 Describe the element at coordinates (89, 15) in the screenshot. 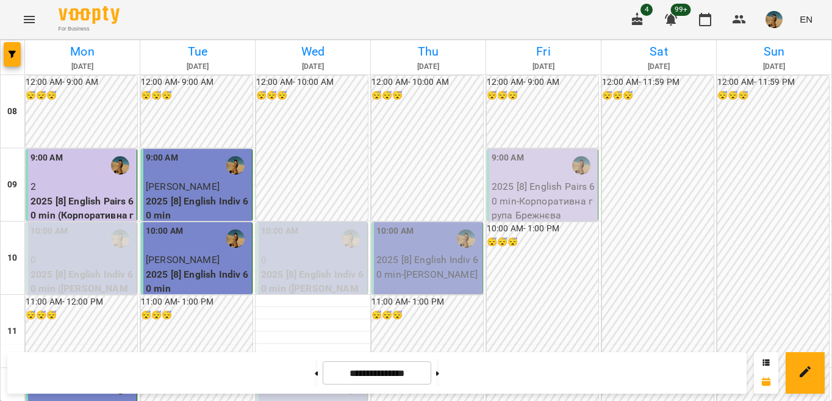

I see `img: Voopty Logo` at that location.